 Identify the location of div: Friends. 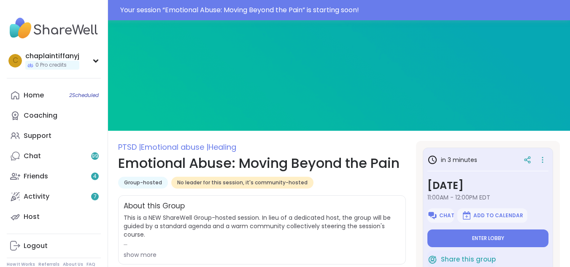
(36, 176).